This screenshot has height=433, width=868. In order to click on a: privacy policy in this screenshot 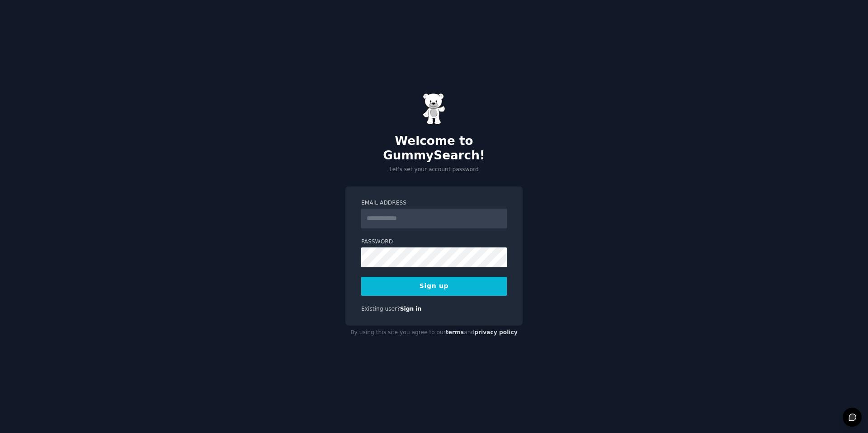, I will do `click(496, 332)`.